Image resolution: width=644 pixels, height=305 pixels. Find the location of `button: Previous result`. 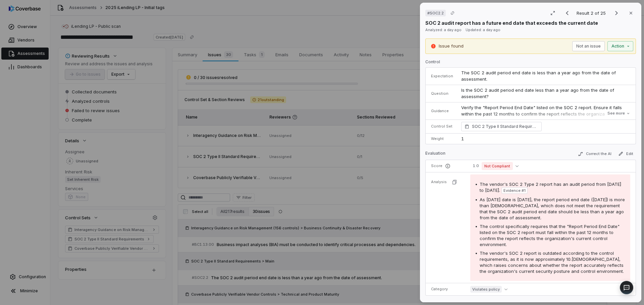

button: Previous result is located at coordinates (567, 13).